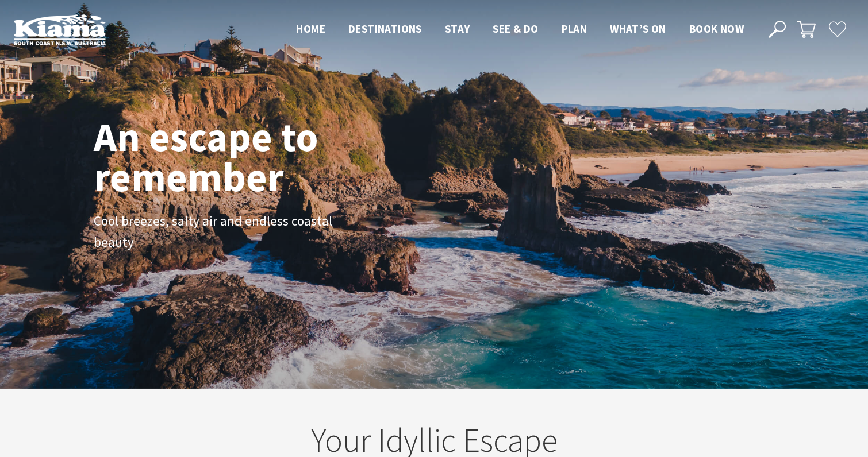 The width and height of the screenshot is (868, 457). I want to click on span: What’s On, so click(638, 29).